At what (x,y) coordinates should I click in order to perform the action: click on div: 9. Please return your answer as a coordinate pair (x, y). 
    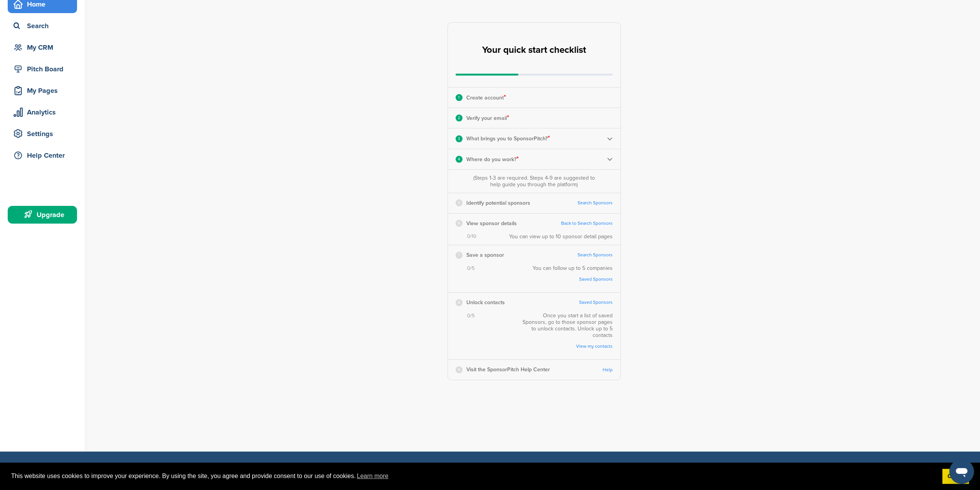
    Looking at the image, I should click on (459, 369).